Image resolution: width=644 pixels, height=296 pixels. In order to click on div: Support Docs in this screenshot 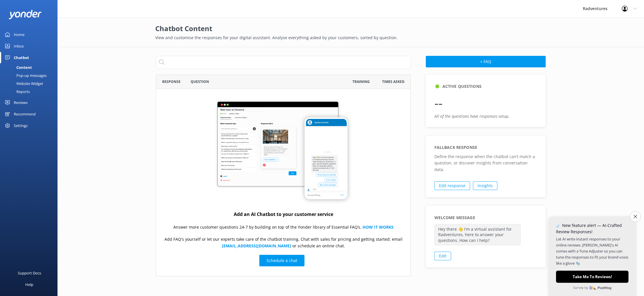, I will do `click(29, 273)`.